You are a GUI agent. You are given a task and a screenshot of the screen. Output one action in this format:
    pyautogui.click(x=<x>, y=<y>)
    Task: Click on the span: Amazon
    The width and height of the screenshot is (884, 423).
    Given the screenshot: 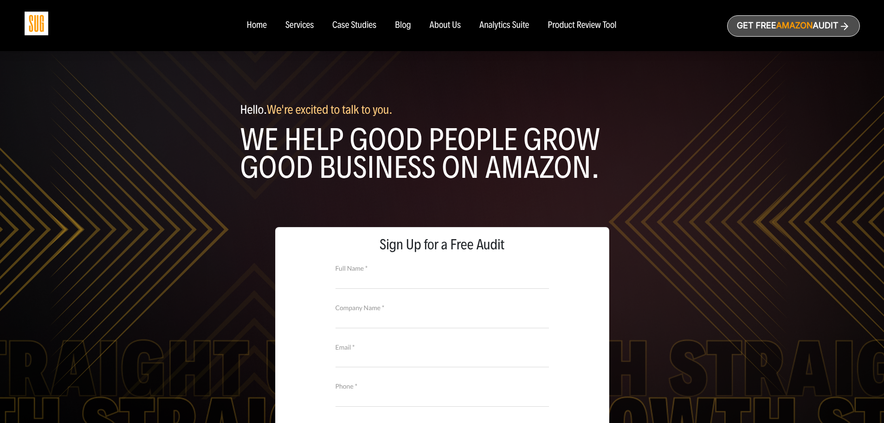 What is the action you would take?
    pyautogui.click(x=794, y=26)
    